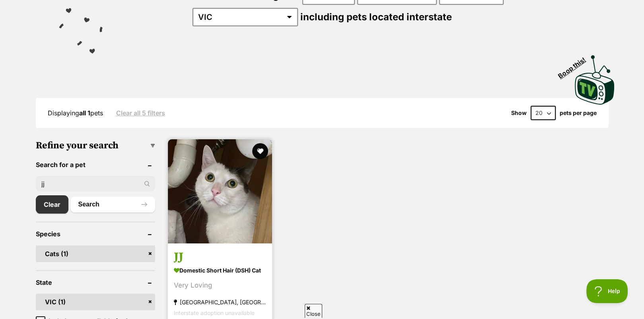 The image size is (644, 319). Describe the element at coordinates (75, 113) in the screenshot. I see `span: Displaying pets` at that location.